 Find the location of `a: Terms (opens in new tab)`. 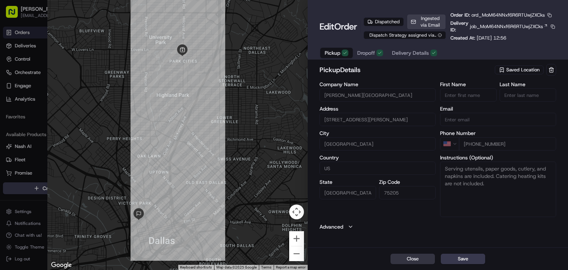

a: Terms (opens in new tab) is located at coordinates (266, 267).